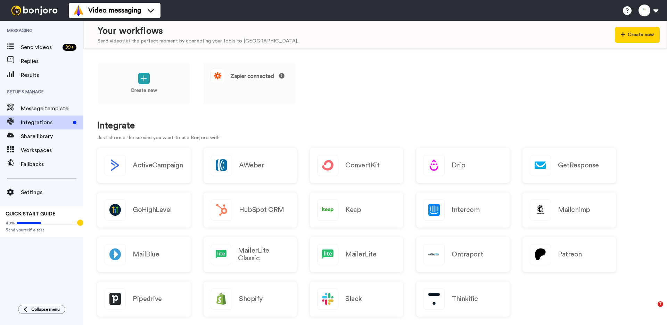  Describe the element at coordinates (146, 254) in the screenshot. I see `h2: MailBlue` at that location.